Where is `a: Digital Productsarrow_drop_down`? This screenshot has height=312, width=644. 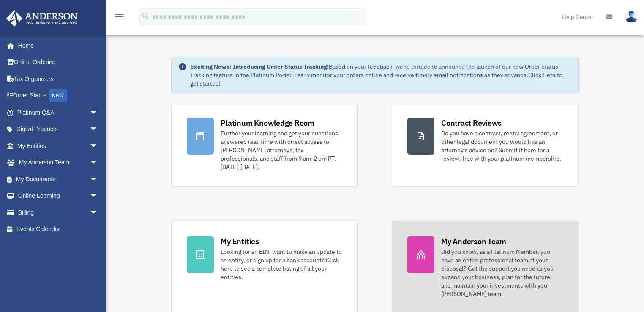
a: Digital Productsarrow_drop_down is located at coordinates (58, 129).